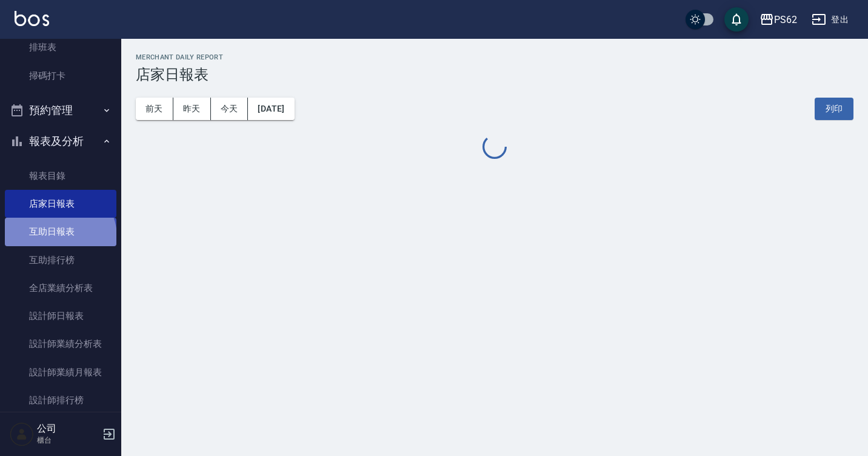 Image resolution: width=868 pixels, height=456 pixels. I want to click on a: 報表目錄, so click(60, 176).